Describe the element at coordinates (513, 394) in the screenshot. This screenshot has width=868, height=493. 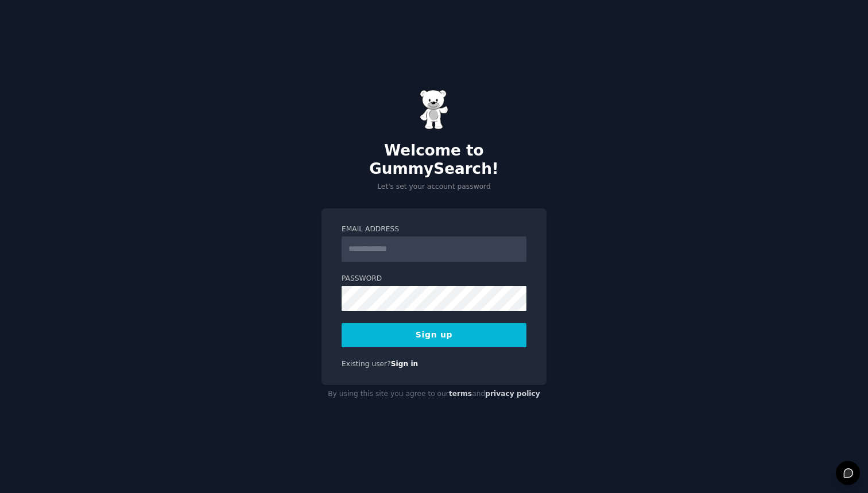
I see `a: privacy policy` at that location.